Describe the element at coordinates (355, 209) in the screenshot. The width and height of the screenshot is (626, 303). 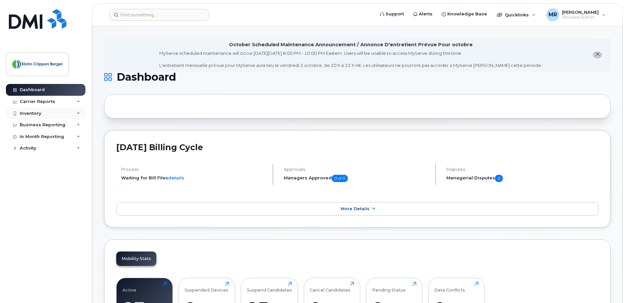
I see `span: More Details` at that location.